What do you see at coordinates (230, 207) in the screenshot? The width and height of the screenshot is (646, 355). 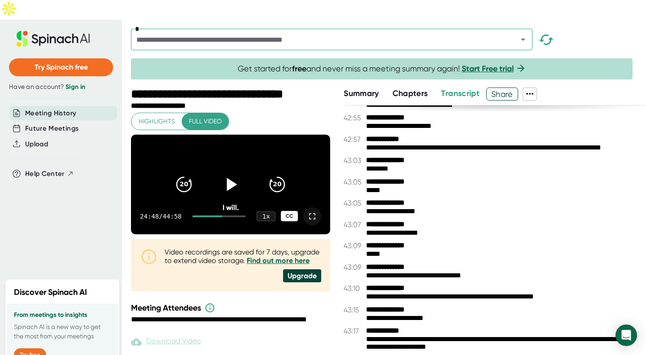 I see `div: I will.` at bounding box center [230, 207].